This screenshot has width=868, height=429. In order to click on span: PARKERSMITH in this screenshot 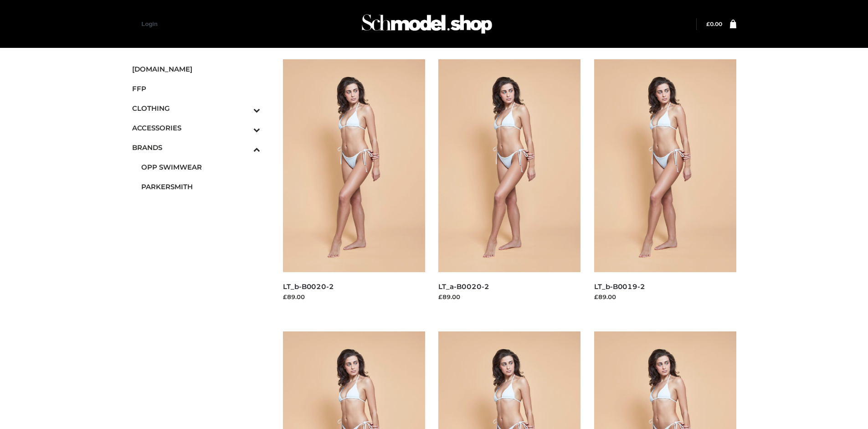, I will do `click(201, 186)`.